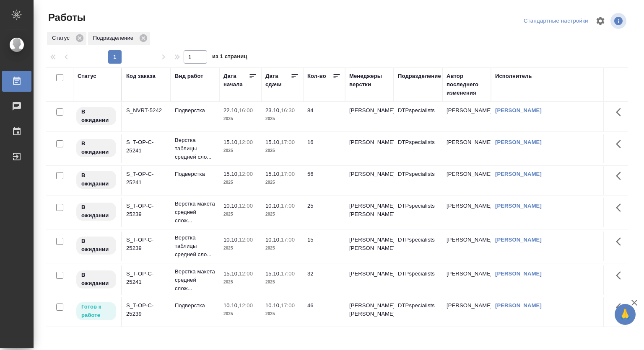 The width and height of the screenshot is (644, 350). Describe the element at coordinates (278, 81) in the screenshot. I see `div: Дата сдачи` at that location.